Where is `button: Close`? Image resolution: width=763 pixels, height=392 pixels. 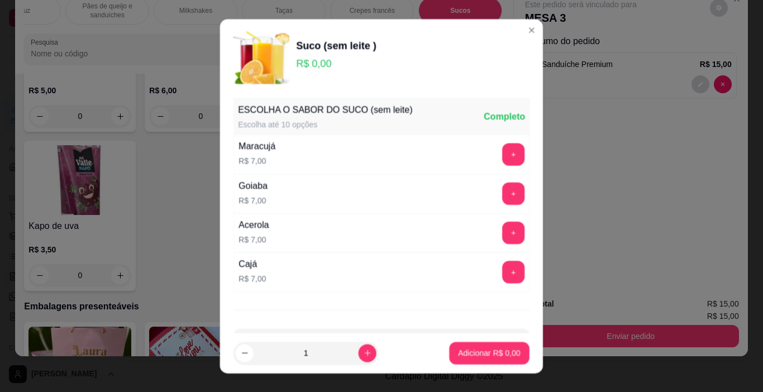
button: Close is located at coordinates (532, 30).